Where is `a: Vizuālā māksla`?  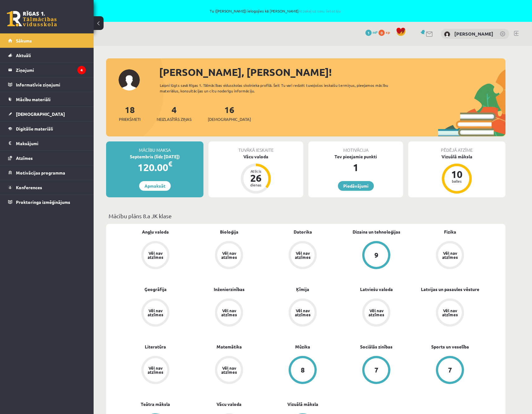
a: Vizuālā māksla is located at coordinates (303, 404).